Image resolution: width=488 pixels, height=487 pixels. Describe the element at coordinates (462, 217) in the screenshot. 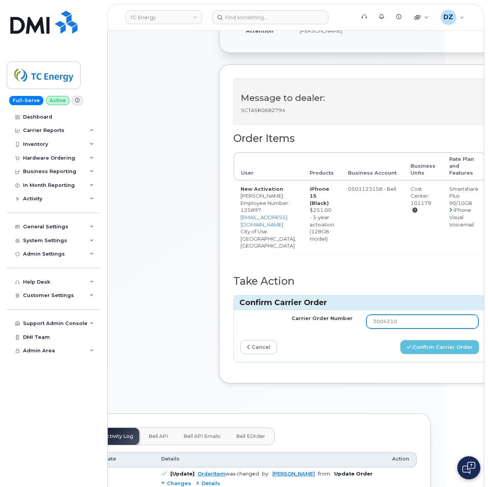

I see `span: iPhone Visual Voicemail` at that location.